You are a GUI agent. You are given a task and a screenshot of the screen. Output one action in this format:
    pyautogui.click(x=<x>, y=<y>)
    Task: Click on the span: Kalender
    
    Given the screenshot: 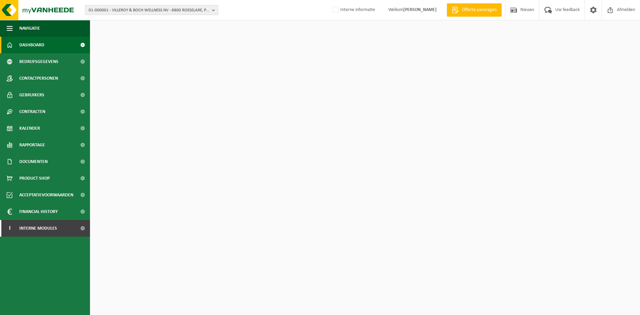 What is the action you would take?
    pyautogui.click(x=30, y=128)
    